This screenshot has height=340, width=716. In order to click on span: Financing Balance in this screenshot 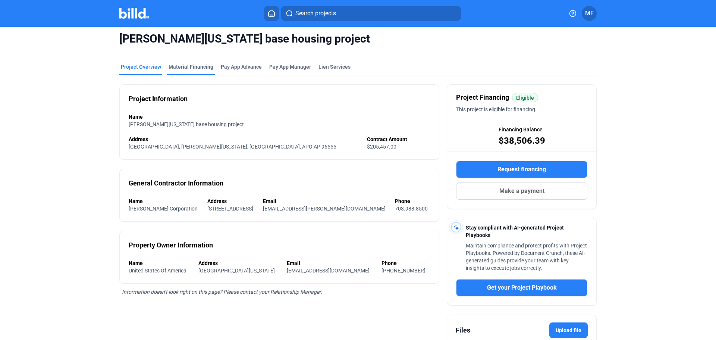, I will do `click(521, 129)`.